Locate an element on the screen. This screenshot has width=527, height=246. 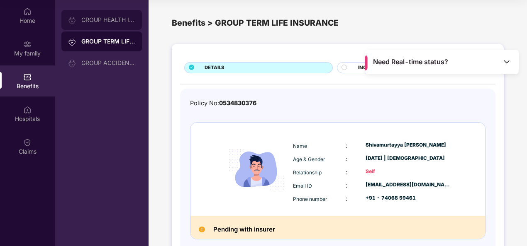
div: Benefits > GROUP TERM LIFE INSURANCE is located at coordinates (338, 23).